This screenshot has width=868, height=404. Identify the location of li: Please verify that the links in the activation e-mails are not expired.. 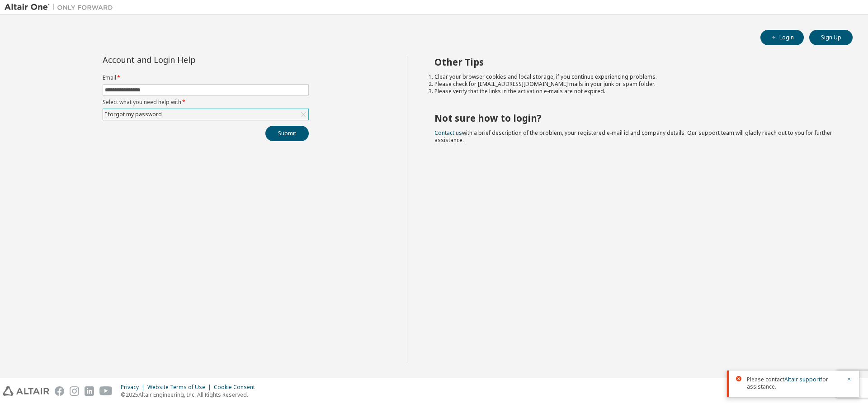
(636, 91).